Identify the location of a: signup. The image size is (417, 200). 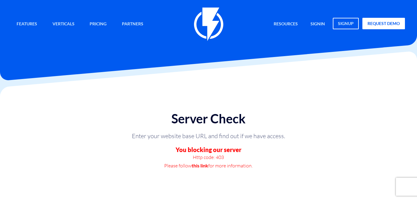
(346, 24).